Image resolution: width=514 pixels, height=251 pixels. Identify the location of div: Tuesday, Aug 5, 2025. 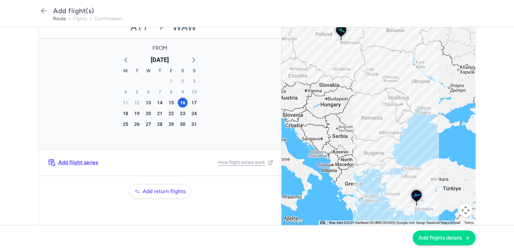
(137, 92).